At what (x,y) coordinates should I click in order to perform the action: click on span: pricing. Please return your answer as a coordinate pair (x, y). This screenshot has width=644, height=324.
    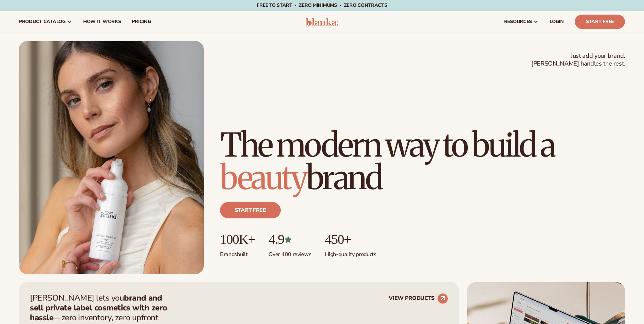
    Looking at the image, I should click on (141, 22).